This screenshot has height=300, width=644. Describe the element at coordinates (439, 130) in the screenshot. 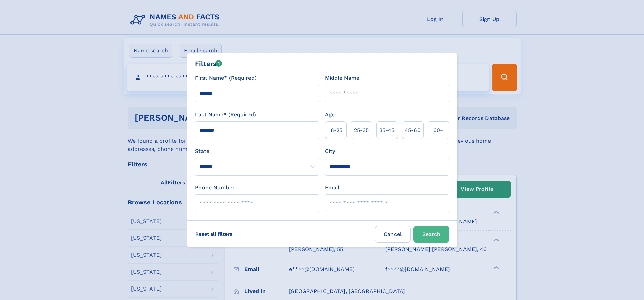

I see `span: 60+` at that location.